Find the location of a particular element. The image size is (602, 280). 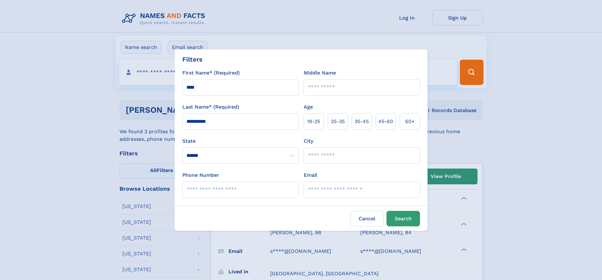

label: Age is located at coordinates (308, 107).